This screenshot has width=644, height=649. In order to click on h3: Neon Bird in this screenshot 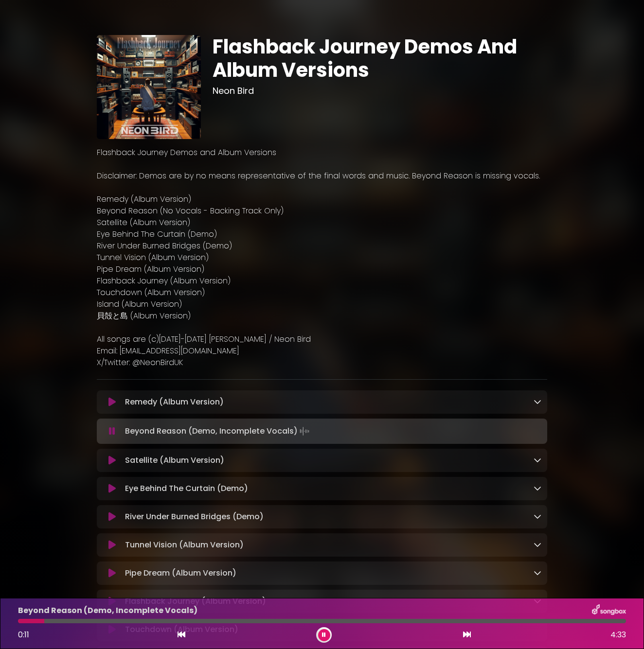, I will do `click(380, 91)`.